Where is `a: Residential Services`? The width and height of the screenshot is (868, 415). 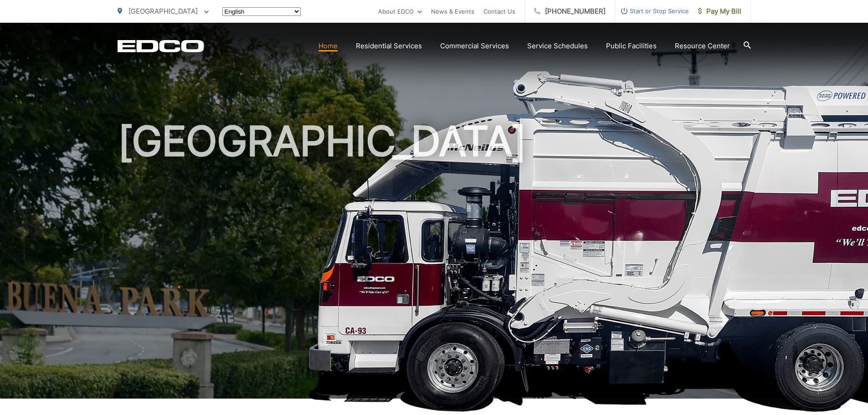 a: Residential Services is located at coordinates (389, 46).